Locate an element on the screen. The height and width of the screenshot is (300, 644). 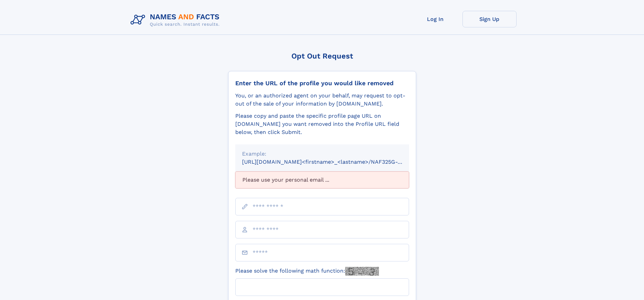
a: Log In is located at coordinates (435, 19).